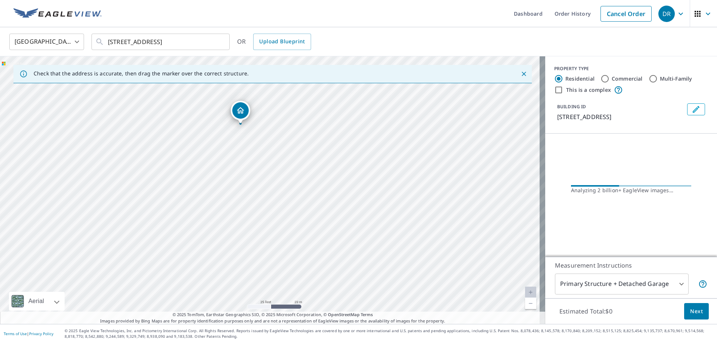 The image size is (717, 343). What do you see at coordinates (631, 190) in the screenshot?
I see `div: Analyzing 2 billion+ EagleView images…` at bounding box center [631, 190].